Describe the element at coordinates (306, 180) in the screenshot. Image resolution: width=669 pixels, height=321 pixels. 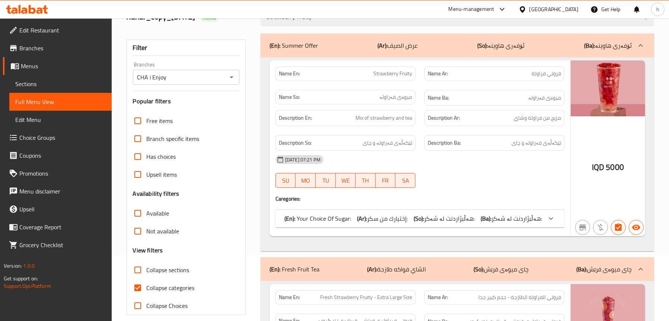
I see `button: MO` at that location.